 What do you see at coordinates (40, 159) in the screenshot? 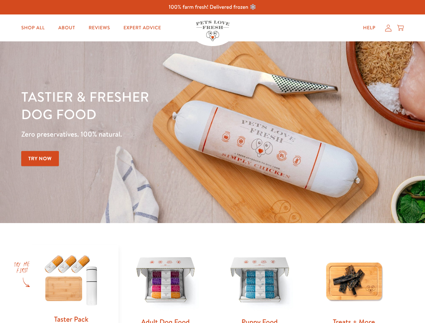
I see `a: Try Now` at bounding box center [40, 159].